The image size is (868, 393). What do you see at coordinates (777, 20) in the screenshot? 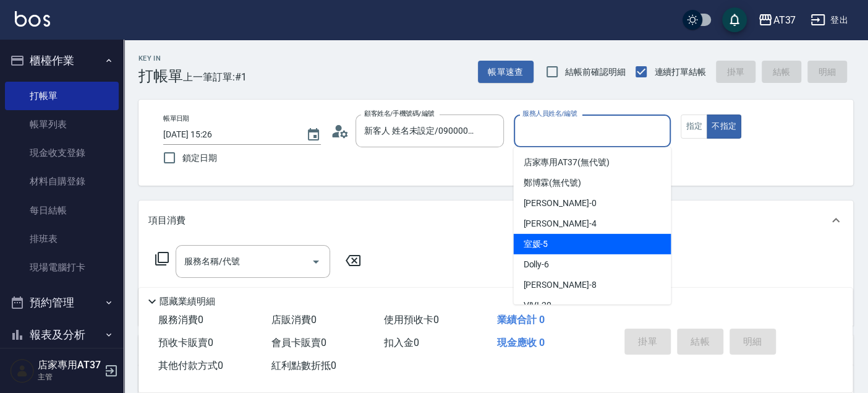
I see `button: AT37` at bounding box center [777, 20].